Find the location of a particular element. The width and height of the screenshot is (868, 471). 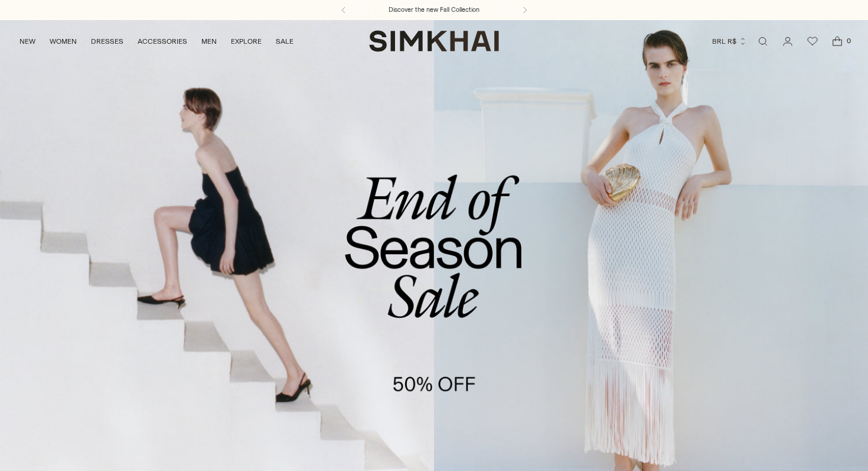

a: DRESSES is located at coordinates (107, 41).